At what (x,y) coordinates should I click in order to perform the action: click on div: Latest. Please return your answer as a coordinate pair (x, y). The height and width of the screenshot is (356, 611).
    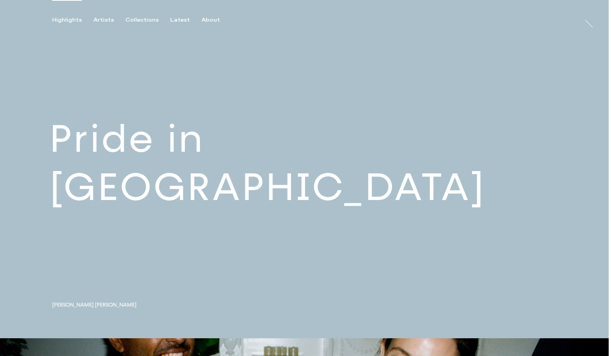
    Looking at the image, I should click on (180, 20).